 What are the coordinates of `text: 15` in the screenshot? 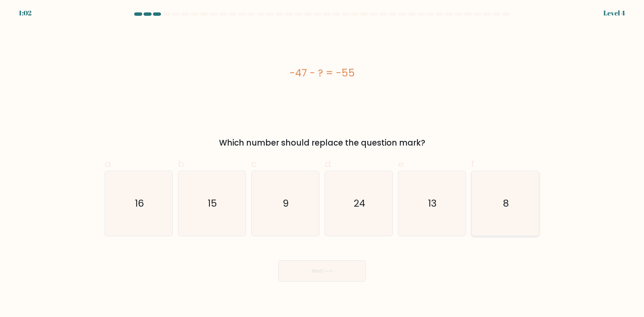 It's located at (213, 203).